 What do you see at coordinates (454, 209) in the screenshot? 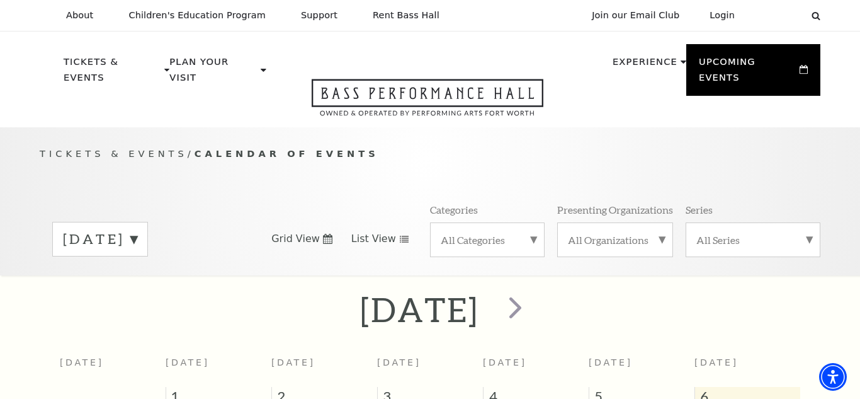
I see `p: Categories` at bounding box center [454, 209].